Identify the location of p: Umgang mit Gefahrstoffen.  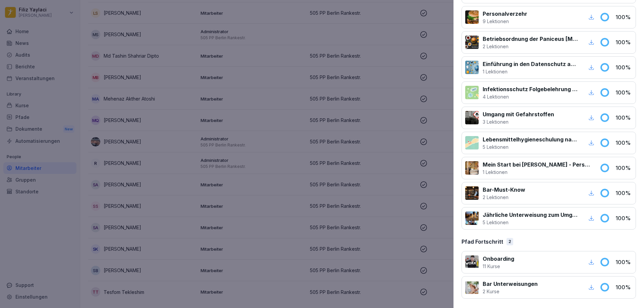
(518, 114).